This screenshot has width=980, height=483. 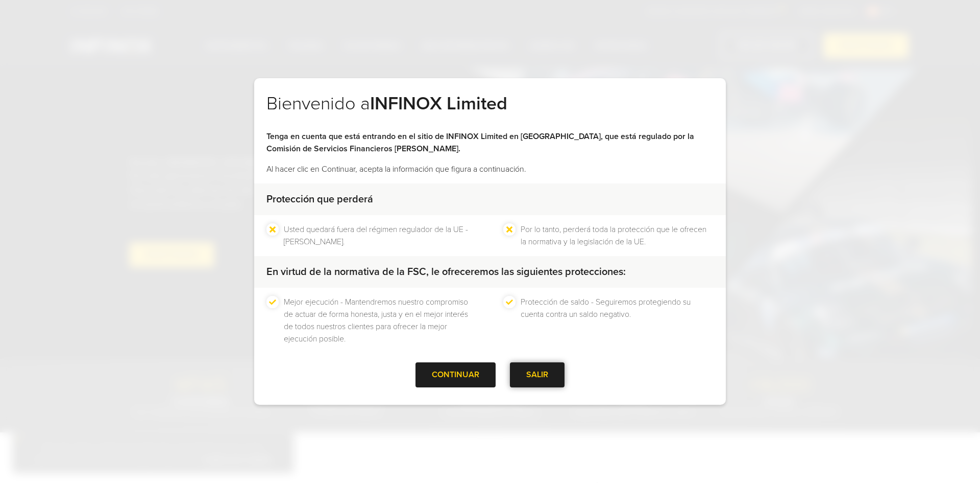 What do you see at coordinates (319, 199) in the screenshot?
I see `strong: Protección que perderá` at bounding box center [319, 199].